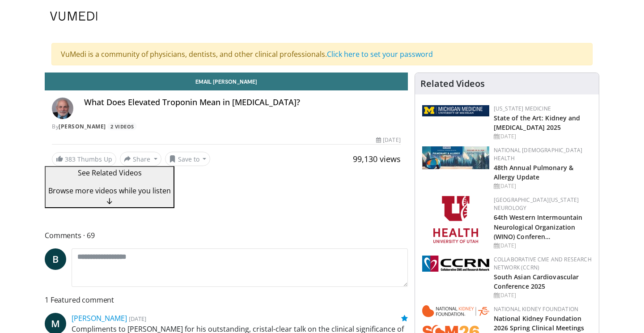 The height and width of the screenshot is (333, 644). Describe the element at coordinates (322, 54) in the screenshot. I see `div: VuMedi is a community of physicians, dentists, and other clinical professionals.` at that location.